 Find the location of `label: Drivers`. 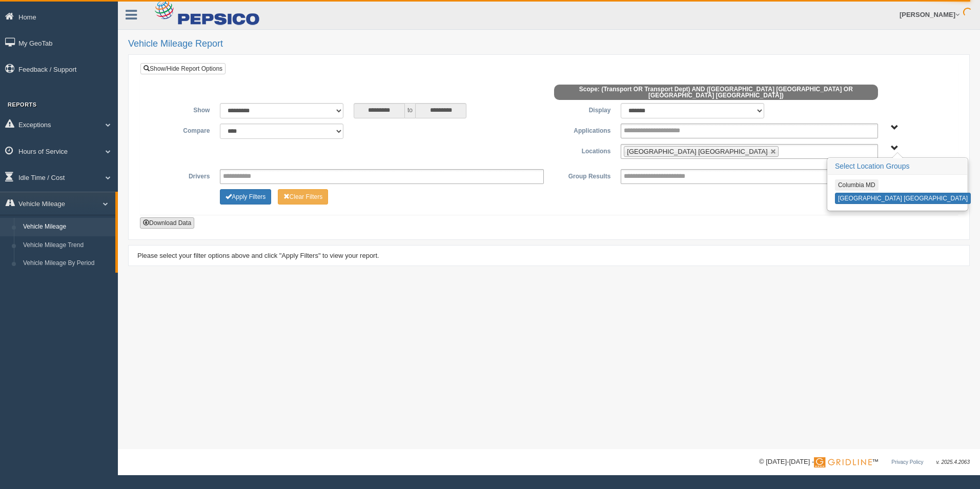

label: Drivers is located at coordinates (182, 175).